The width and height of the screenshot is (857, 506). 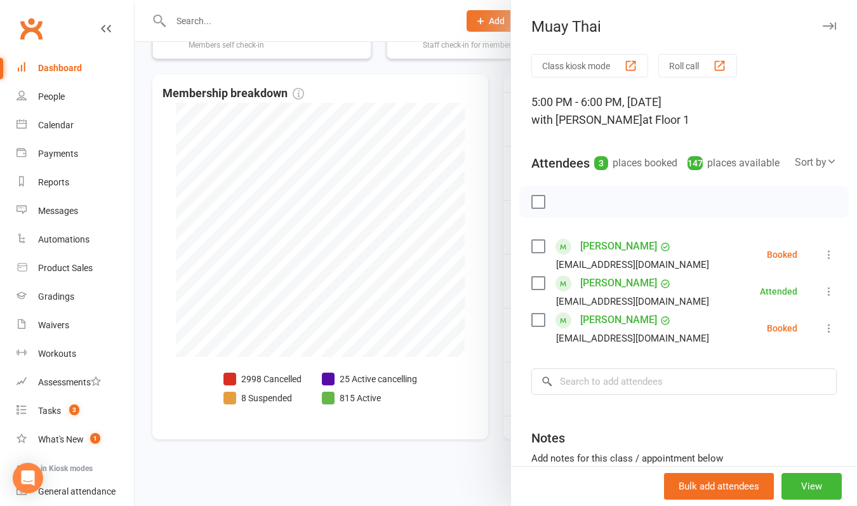 What do you see at coordinates (601, 163) in the screenshot?
I see `div: 3` at bounding box center [601, 163].